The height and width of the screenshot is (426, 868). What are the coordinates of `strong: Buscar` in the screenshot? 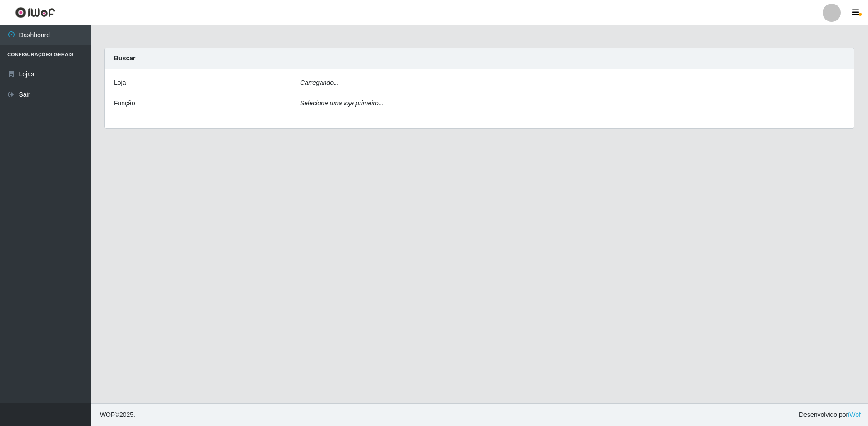 It's located at (124, 58).